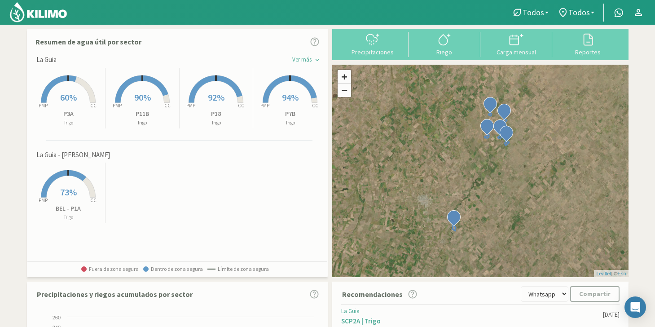  Describe the element at coordinates (301, 60) in the screenshot. I see `div: Ver más` at that location.